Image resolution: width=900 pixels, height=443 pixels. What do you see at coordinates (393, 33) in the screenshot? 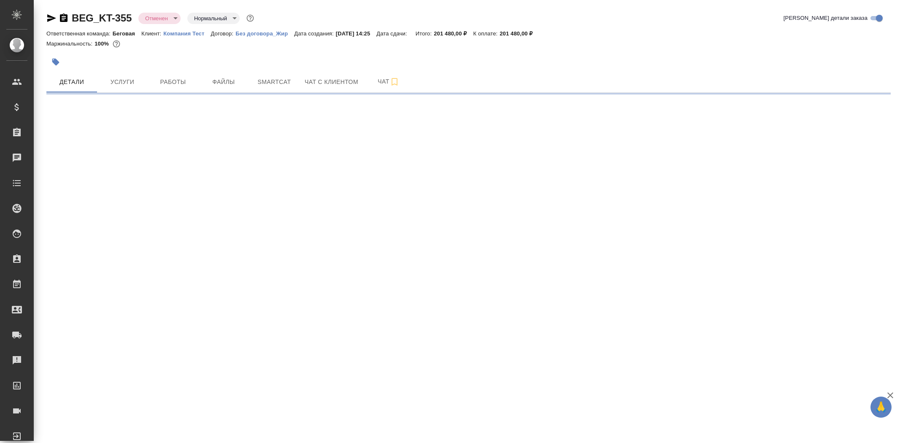
I see `p: Дата сдачи:` at bounding box center [393, 33].